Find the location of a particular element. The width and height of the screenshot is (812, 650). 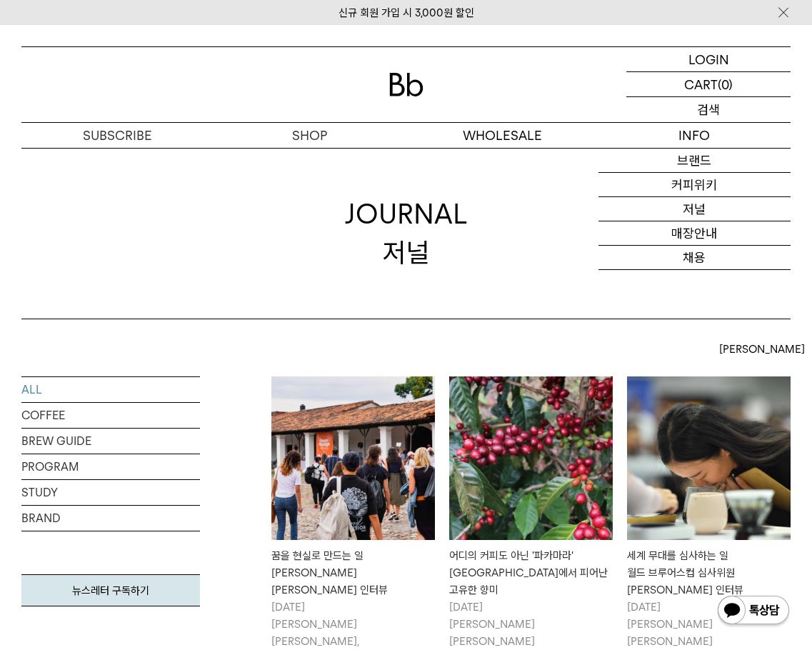

a: 채용 is located at coordinates (694, 258).